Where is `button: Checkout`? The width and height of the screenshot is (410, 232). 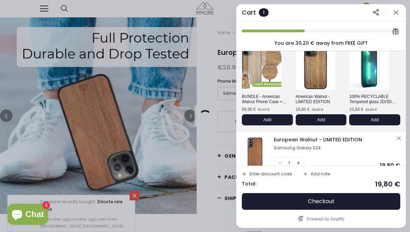
button: Checkout is located at coordinates (321, 202).